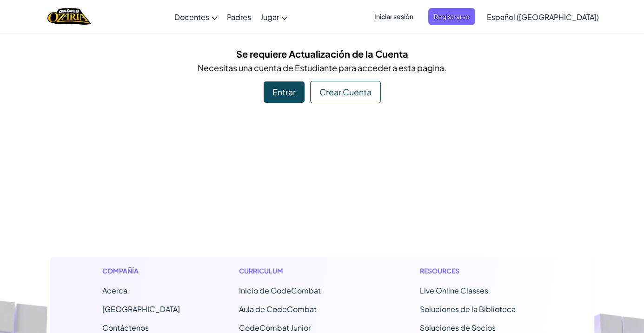 Image resolution: width=644 pixels, height=333 pixels. Describe the element at coordinates (322, 53) in the screenshot. I see `h5: Se requiere Actualización de la Cuenta` at that location.